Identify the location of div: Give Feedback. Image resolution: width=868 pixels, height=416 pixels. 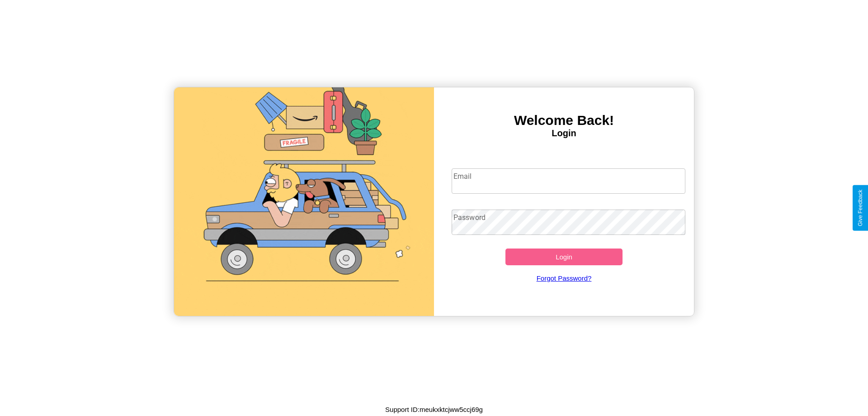
(861, 208).